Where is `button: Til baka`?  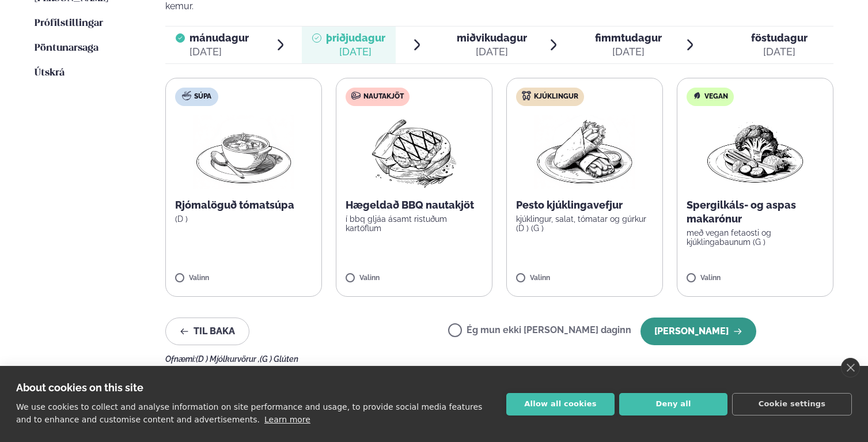
button: Til baka is located at coordinates (207, 331).